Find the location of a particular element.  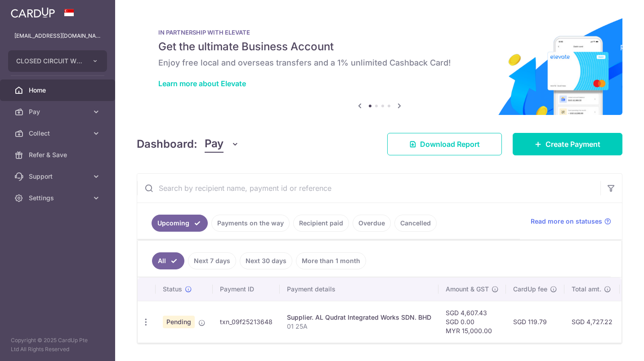

a: Upcoming is located at coordinates (179, 224).